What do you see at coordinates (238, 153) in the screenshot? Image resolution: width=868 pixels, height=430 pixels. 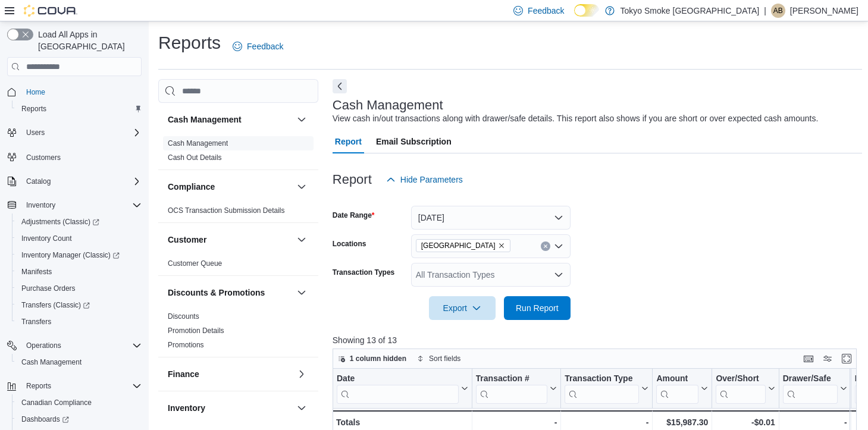 I see `div: Cash Management` at bounding box center [238, 153].